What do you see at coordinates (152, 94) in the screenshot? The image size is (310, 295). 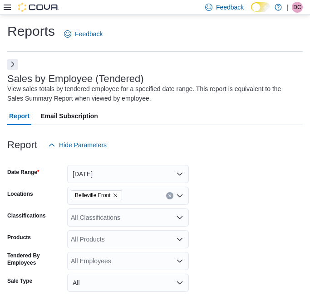 I see `div: View sales totals by tendered employee for a specified date range. This report is equivalent to t...` at bounding box center [152, 94].